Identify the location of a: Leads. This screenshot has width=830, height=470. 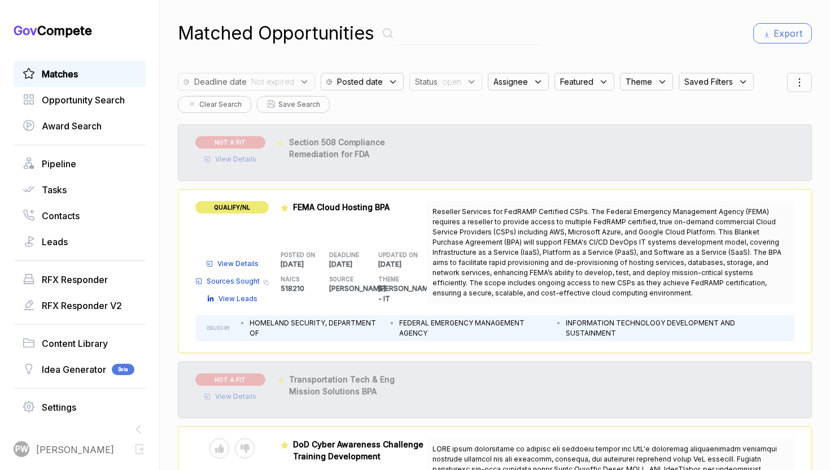
(80, 242).